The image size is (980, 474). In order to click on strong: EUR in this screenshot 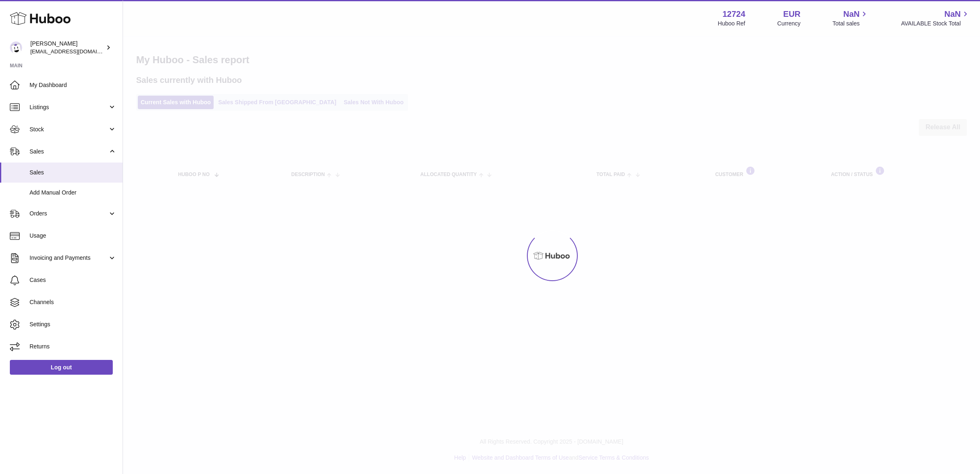, I will do `click(791, 14)`.